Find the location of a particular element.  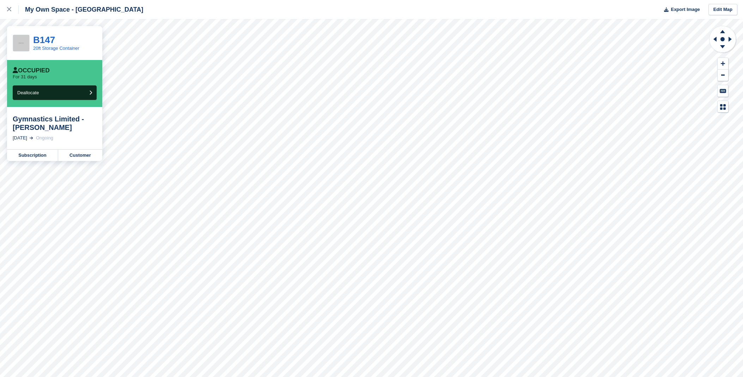

div: Occupied is located at coordinates (31, 71).